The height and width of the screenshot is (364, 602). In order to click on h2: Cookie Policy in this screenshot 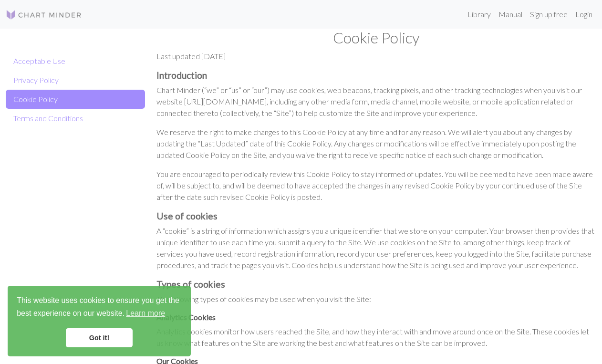, I will do `click(376, 38)`.